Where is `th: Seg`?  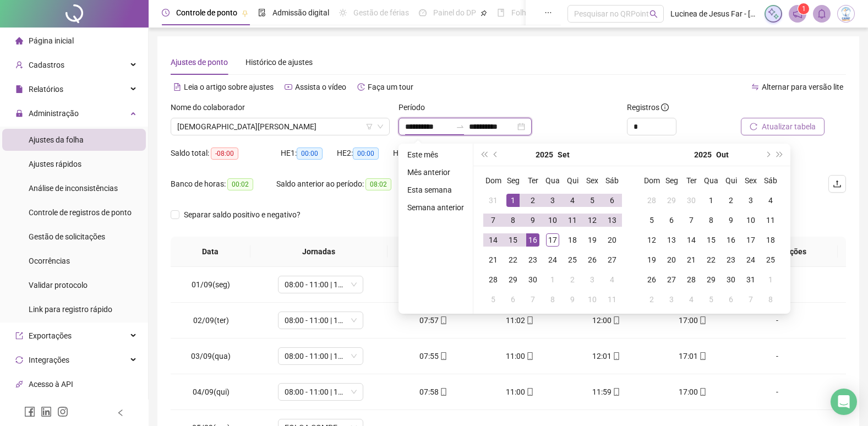
th: Seg is located at coordinates (671, 180).